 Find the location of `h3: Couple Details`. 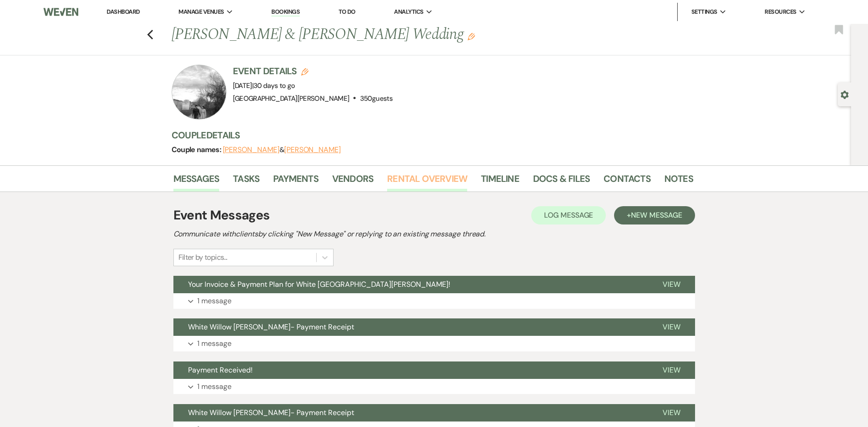

h3: Couple Details is located at coordinates (428, 135).